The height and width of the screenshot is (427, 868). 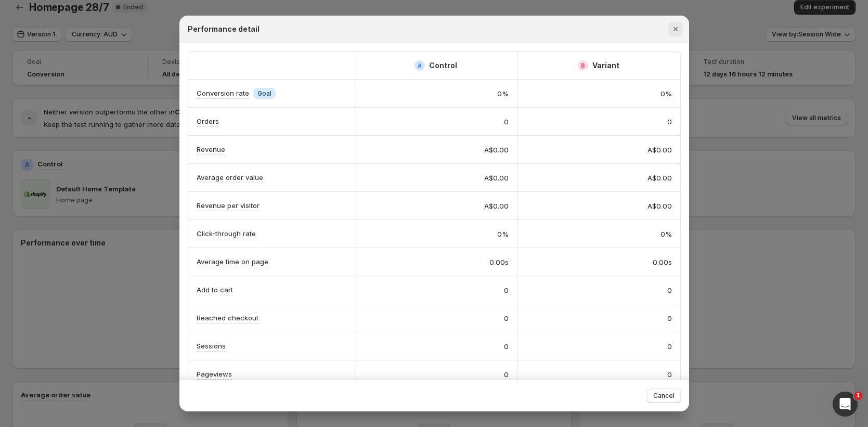 I want to click on h2: B, so click(x=583, y=66).